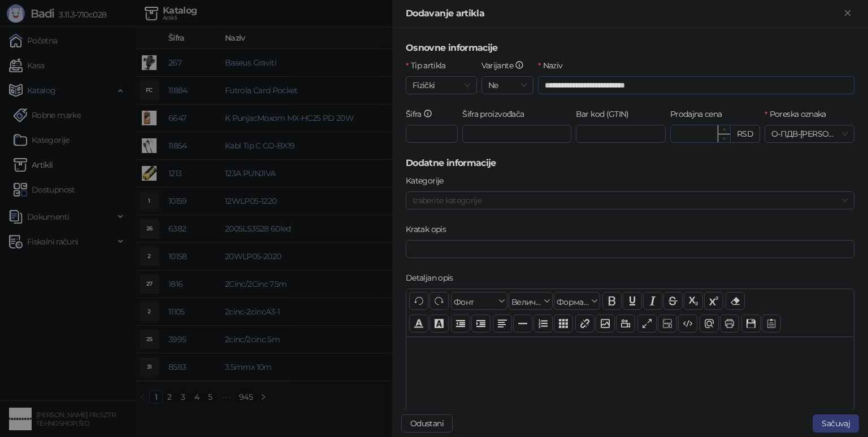 Image resolution: width=868 pixels, height=437 pixels. What do you see at coordinates (506, 65) in the screenshot?
I see `label: Varijante` at bounding box center [506, 65].